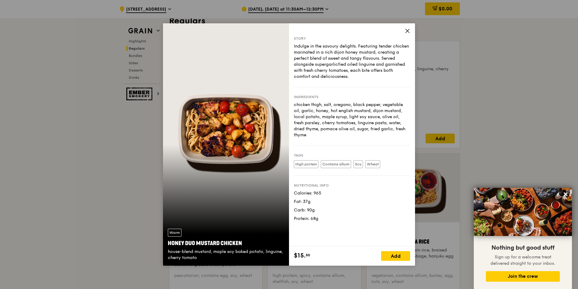 This screenshot has width=578, height=289. What do you see at coordinates (352, 210) in the screenshot?
I see `div: Carb: 90g` at bounding box center [352, 210].